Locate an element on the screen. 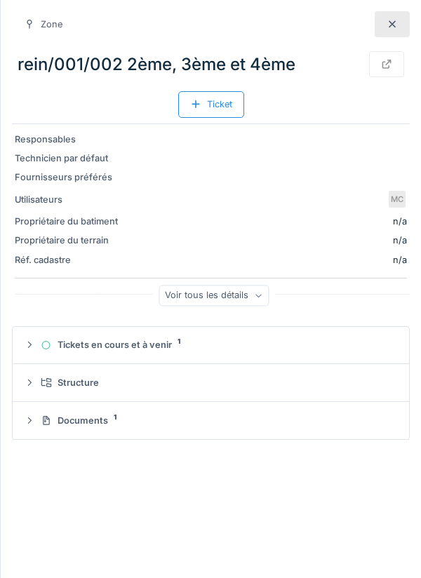  div: Tickets en cours et à venir is located at coordinates (216, 344).